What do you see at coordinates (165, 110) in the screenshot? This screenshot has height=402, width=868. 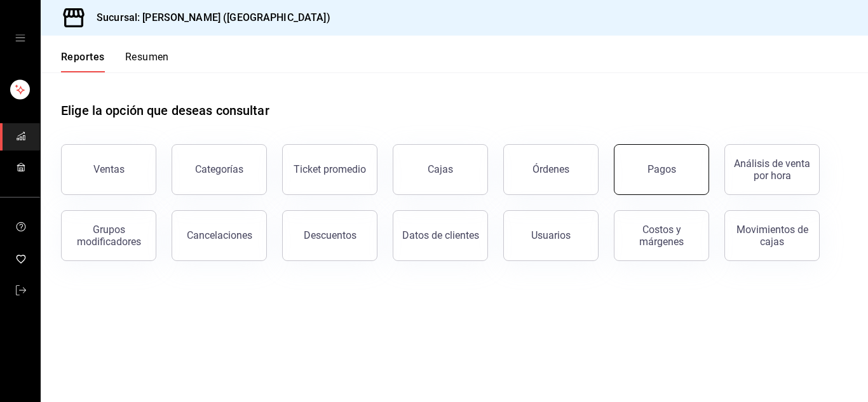 I see `h1: Elige la opción que deseas consultar` at bounding box center [165, 110].